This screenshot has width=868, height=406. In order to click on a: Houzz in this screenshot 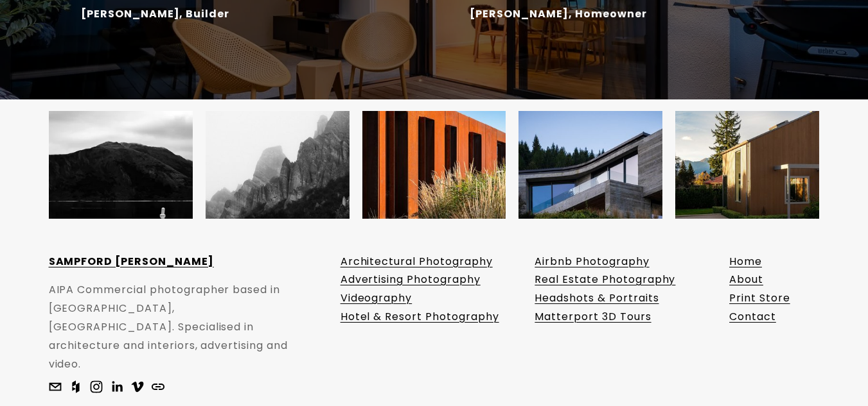, I will do `click(75, 387)`.